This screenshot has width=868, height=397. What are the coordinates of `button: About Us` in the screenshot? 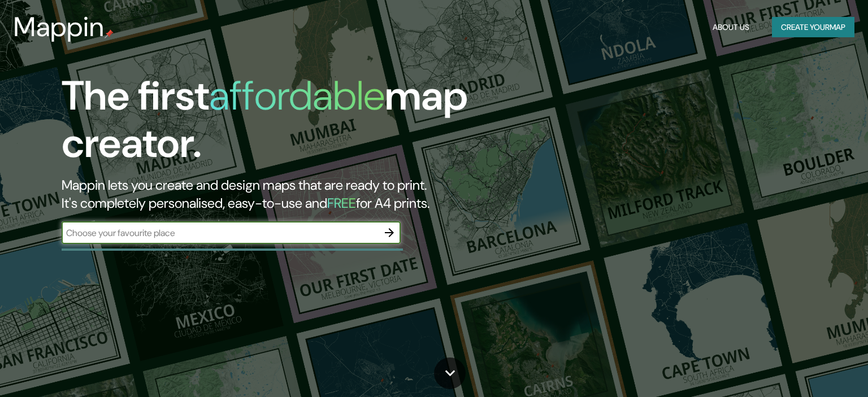 It's located at (731, 27).